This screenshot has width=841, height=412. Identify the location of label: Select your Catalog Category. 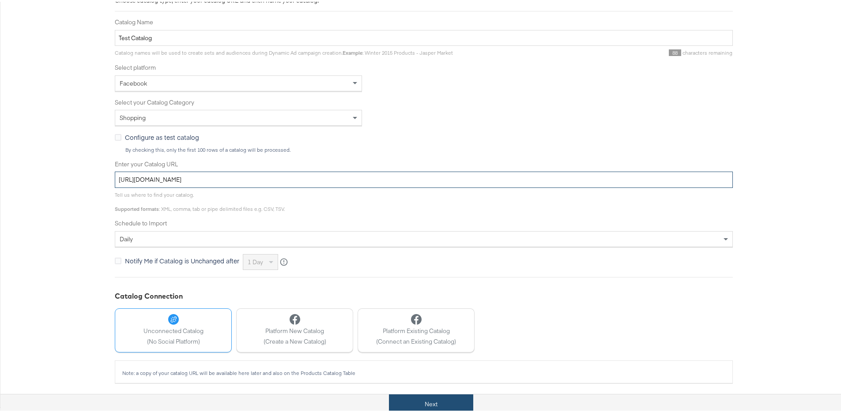
(424, 101).